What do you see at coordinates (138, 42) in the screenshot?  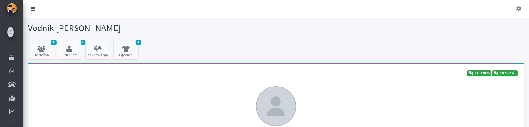 I see `span: 30` at bounding box center [138, 42].